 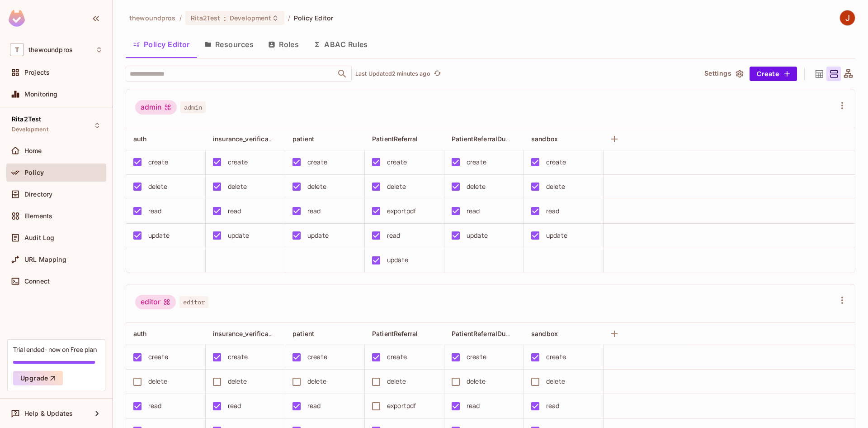 What do you see at coordinates (438, 74) in the screenshot?
I see `button: refresh` at bounding box center [438, 74].